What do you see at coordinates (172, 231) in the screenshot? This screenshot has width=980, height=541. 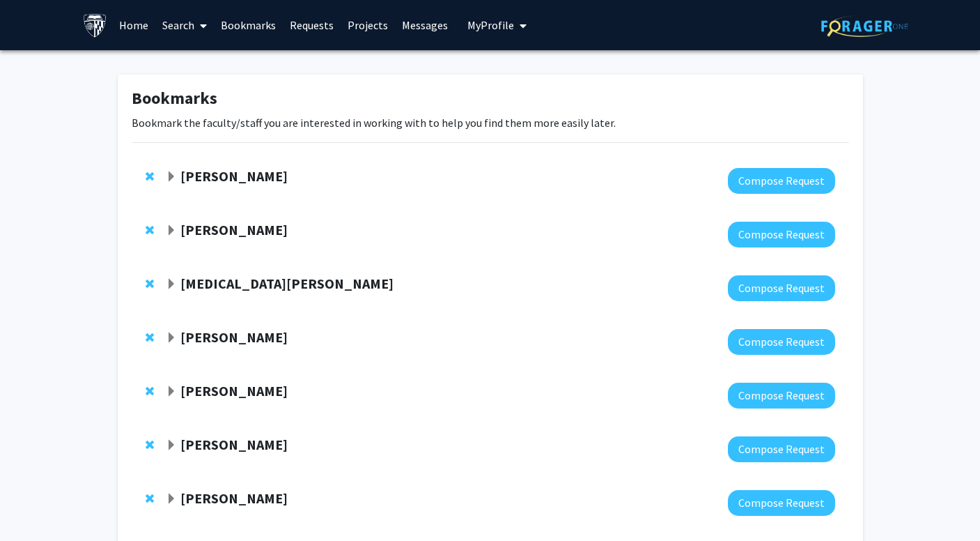 I see `span: Expand Andy McCallion Bookmark` at bounding box center [172, 231].